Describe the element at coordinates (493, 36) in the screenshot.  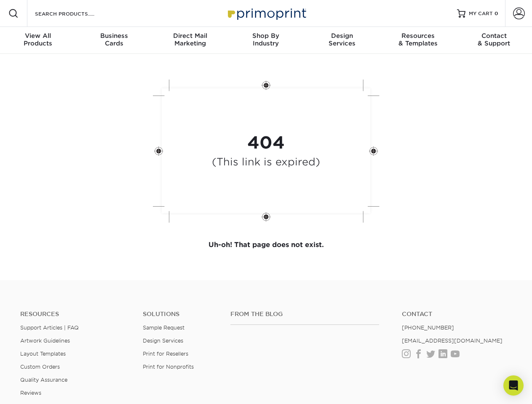
I see `span: Contact` at that location.